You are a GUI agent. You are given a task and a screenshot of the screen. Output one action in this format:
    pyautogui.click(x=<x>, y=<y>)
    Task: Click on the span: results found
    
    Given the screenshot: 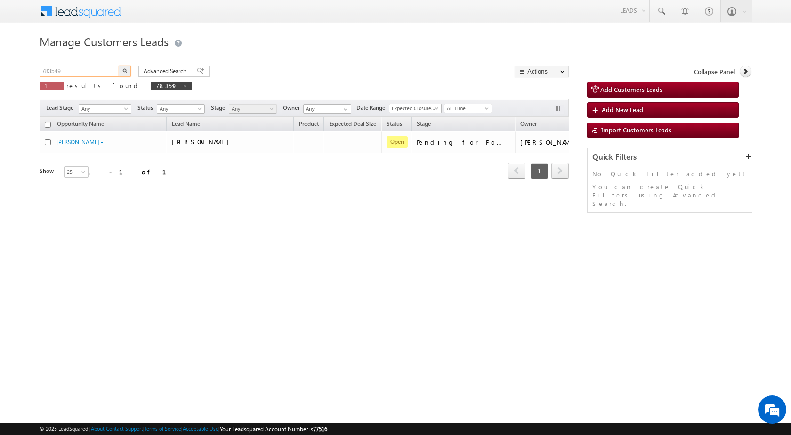 What is the action you would take?
    pyautogui.click(x=104, y=85)
    